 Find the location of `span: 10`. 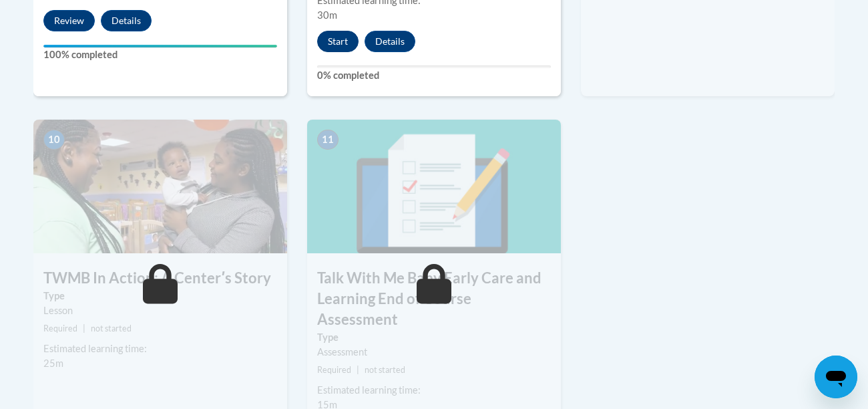

span: 10 is located at coordinates (54, 139).